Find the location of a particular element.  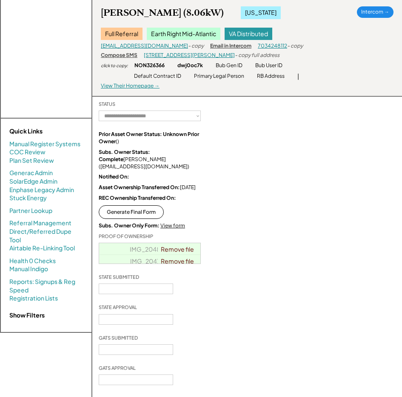

div: click to copy: is located at coordinates (114, 66).